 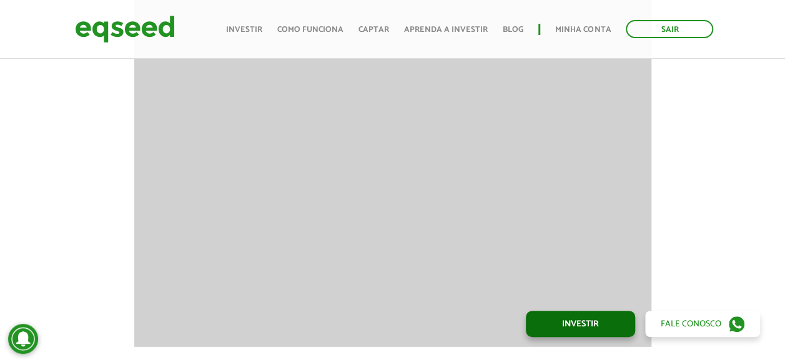 I want to click on a: Como funciona, so click(x=310, y=29).